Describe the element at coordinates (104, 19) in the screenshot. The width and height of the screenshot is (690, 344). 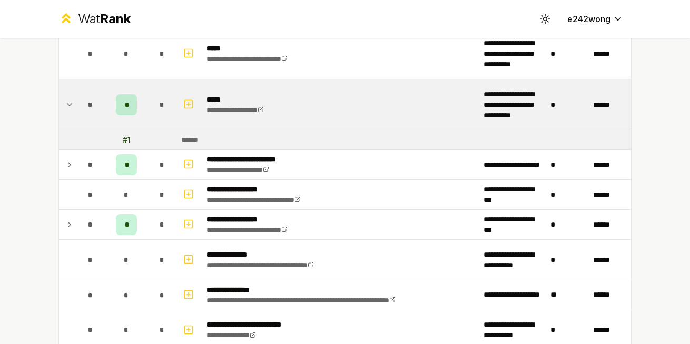
I see `div: Wat` at that location.